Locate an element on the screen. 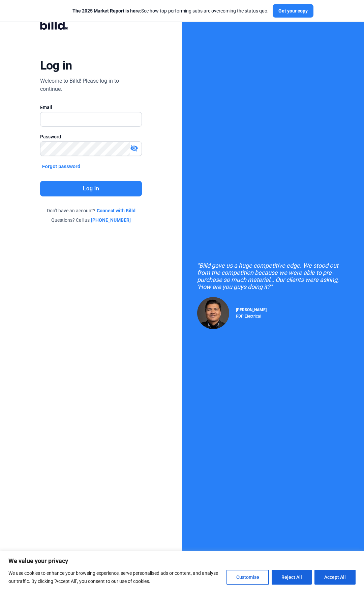 This screenshot has width=364, height=591. p: We use cookies to enhance your browsing experience, serve personalised ads or content, and analys... is located at coordinates (115, 578).